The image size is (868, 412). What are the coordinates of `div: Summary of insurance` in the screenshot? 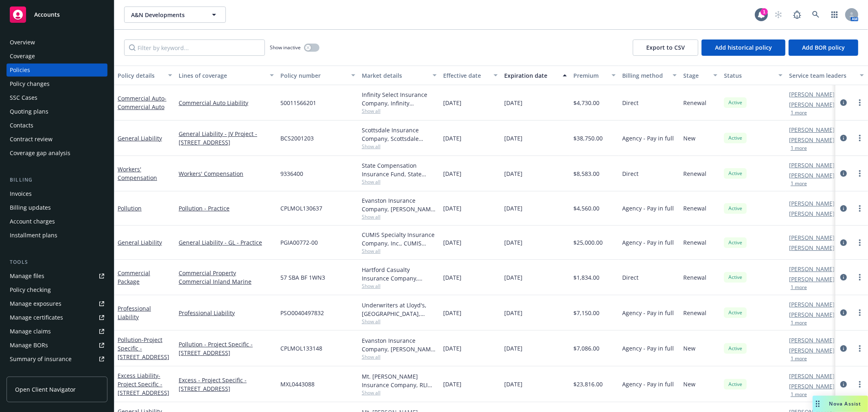 It's located at (41, 359).